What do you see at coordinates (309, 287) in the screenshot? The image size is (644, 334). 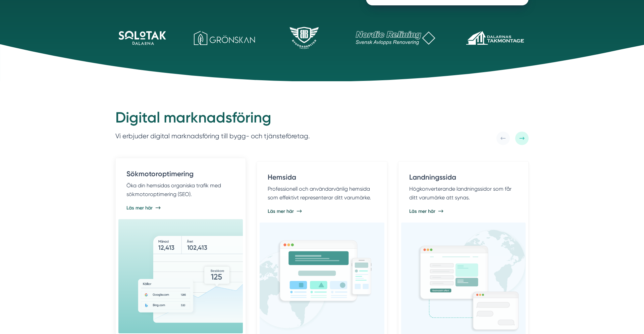 I see `img: Hemsida för bygg- och tjänsteföretag.` at bounding box center [309, 287].